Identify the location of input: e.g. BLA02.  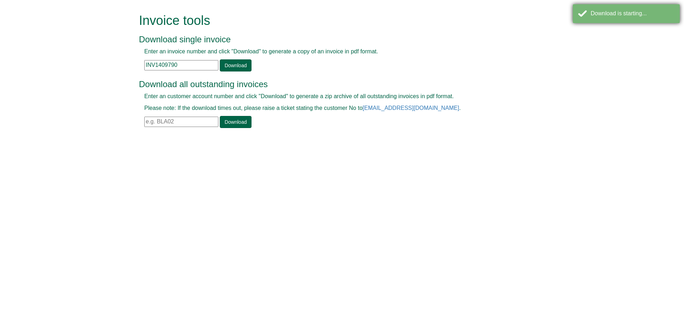
(181, 122).